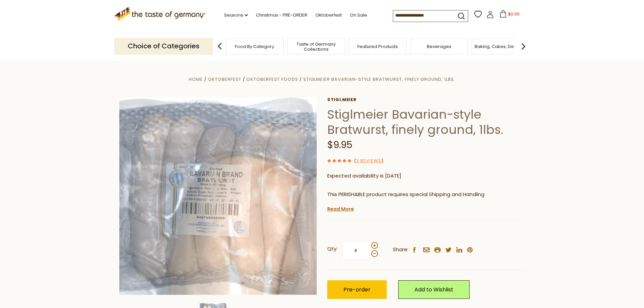 The height and width of the screenshot is (308, 644). Describe the element at coordinates (272, 79) in the screenshot. I see `a: Oktoberfest Foods` at that location.